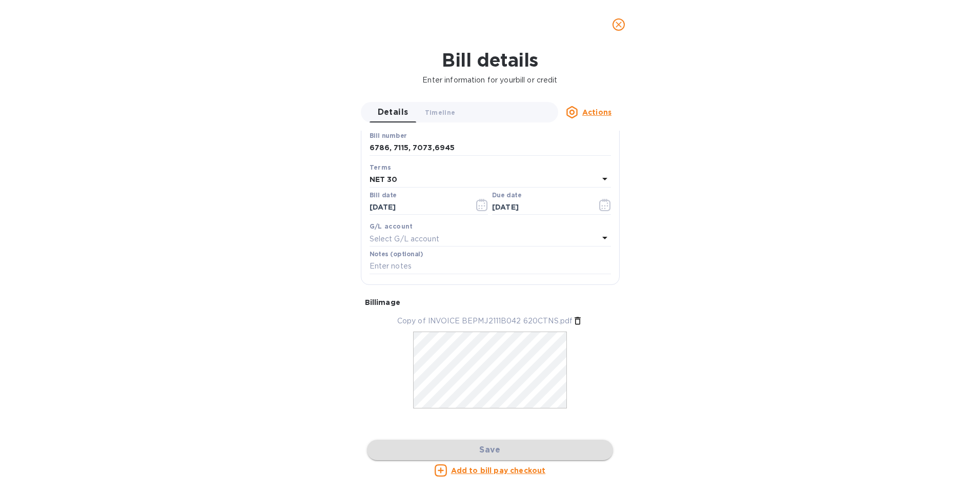  What do you see at coordinates (397, 255) in the screenshot?
I see `label: Notes (optional)` at bounding box center [397, 255].